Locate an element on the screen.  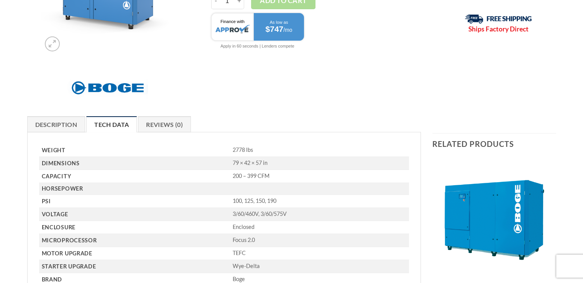
img: Boge is located at coordinates (108, 88).